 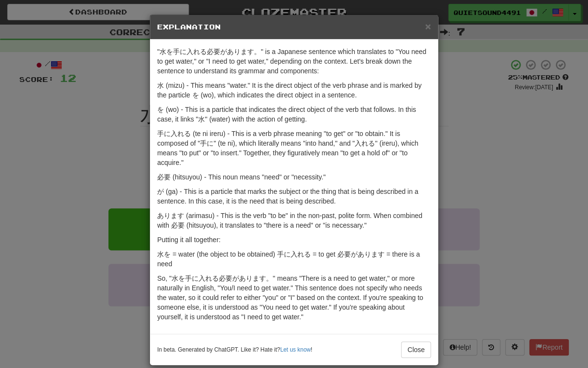 What do you see at coordinates (294, 177) in the screenshot?
I see `p: 必要 (hitsuyou) - This noun means "need" or "necessity."` at bounding box center [294, 177].